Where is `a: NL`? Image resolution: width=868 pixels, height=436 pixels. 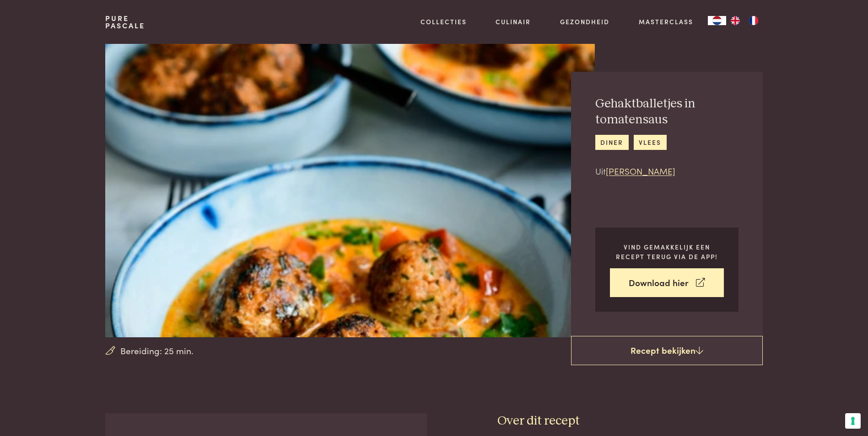
a: NL is located at coordinates (717, 21).